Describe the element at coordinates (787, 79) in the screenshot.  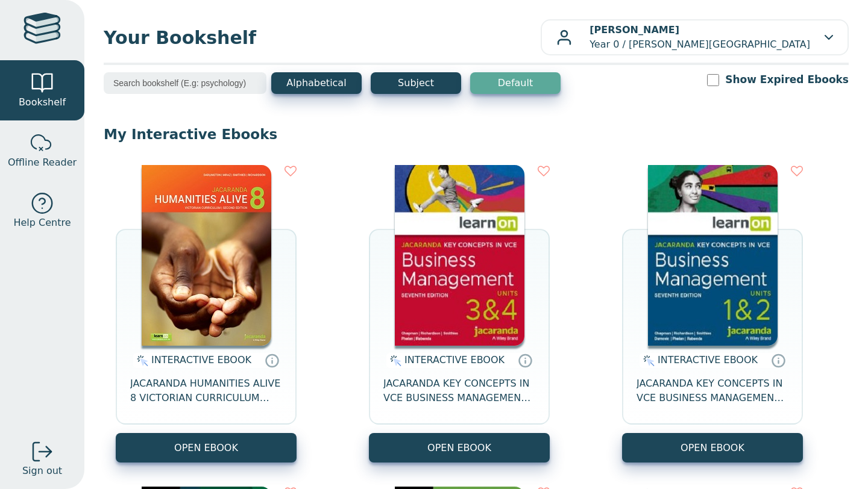
I see `label: Show Expired Ebooks` at that location.